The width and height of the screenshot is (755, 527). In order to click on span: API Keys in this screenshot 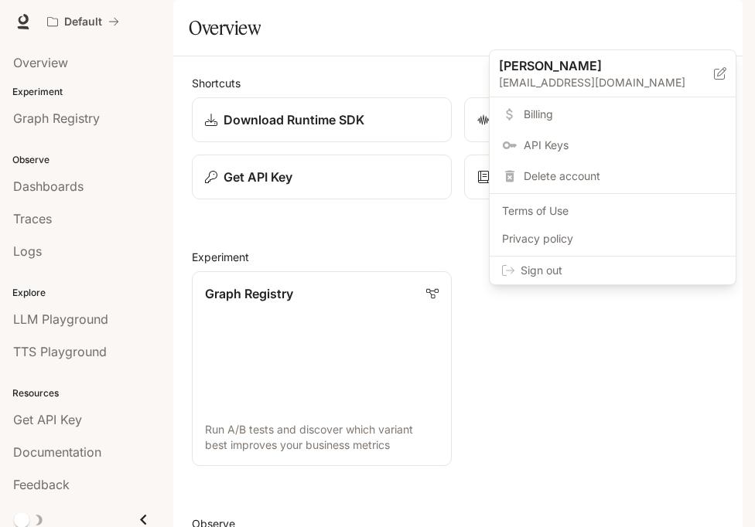, I will do `click(623, 145)`.